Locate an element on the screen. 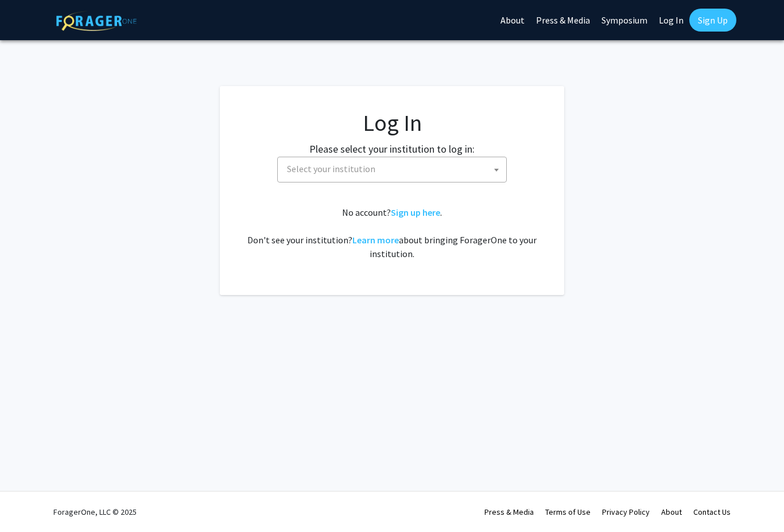 This screenshot has width=784, height=532. label: Please select your institution to log in: is located at coordinates (392, 148).